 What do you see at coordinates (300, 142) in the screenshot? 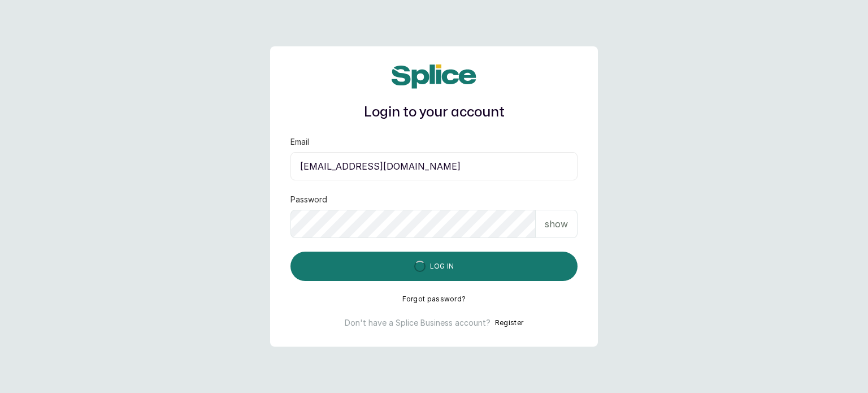
I see `label: Email` at bounding box center [300, 142].